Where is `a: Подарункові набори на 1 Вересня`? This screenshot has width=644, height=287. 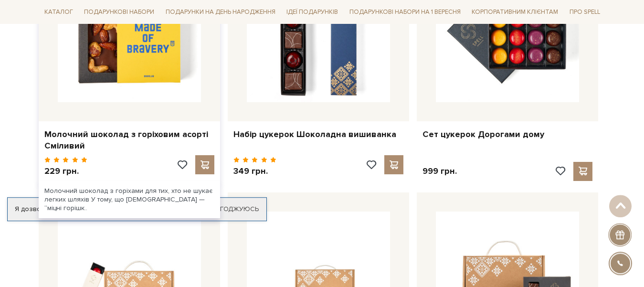
a: Подарункові набори на 1 Вересня is located at coordinates (405, 12).